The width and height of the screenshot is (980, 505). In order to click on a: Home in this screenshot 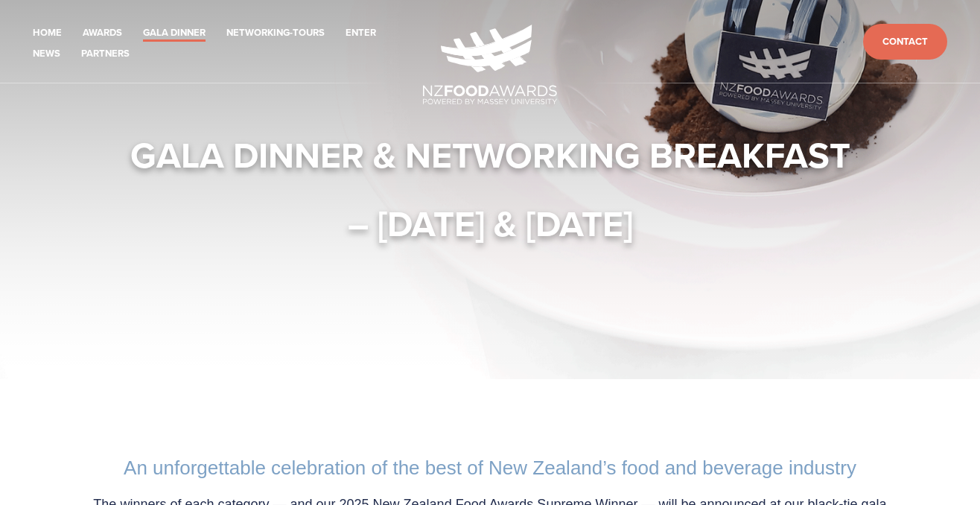, I will do `click(47, 33)`.